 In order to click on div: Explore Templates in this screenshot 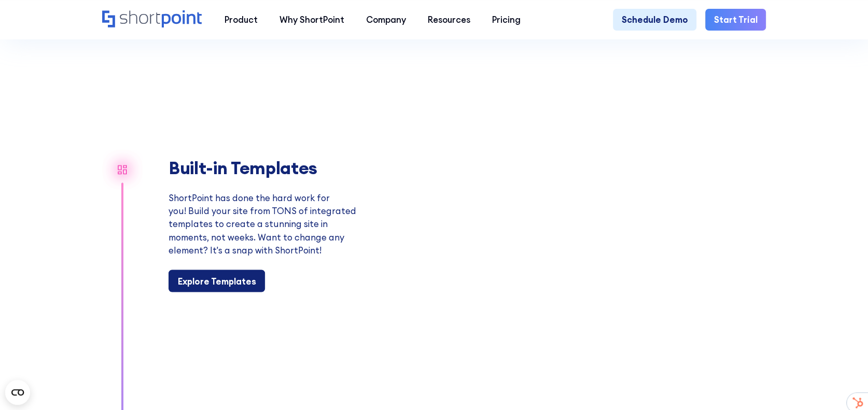, I will do `click(217, 281)`.